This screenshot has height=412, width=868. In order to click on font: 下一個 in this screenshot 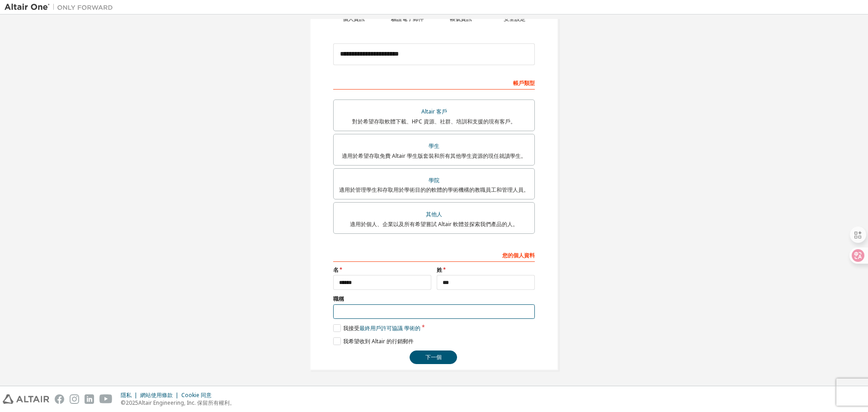, I will do `click(434, 356)`.